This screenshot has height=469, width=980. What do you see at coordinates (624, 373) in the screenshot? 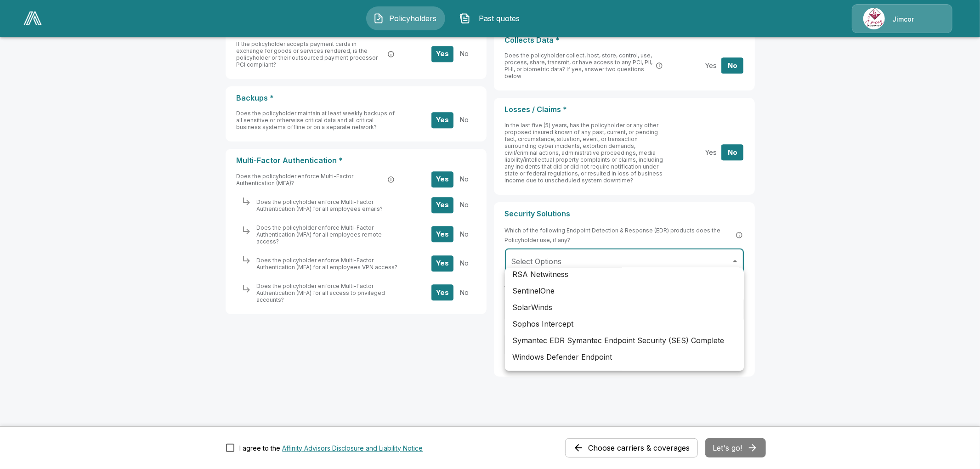
I see `li: Other/Unknown` at bounding box center [624, 373].